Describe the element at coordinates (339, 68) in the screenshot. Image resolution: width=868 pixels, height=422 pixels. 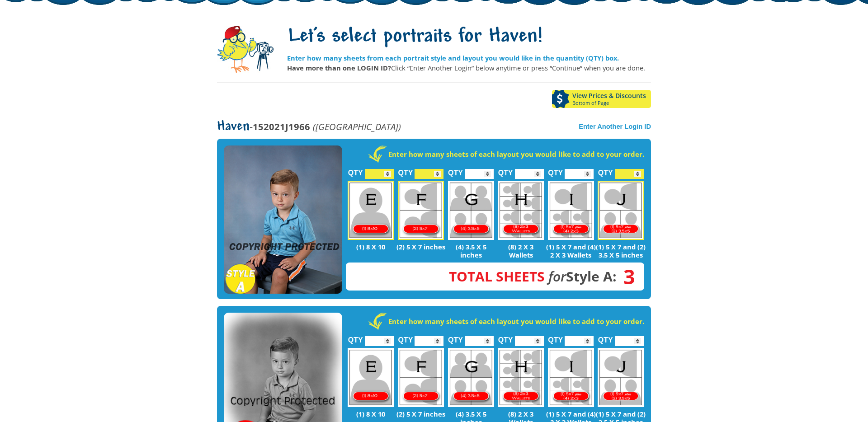
I see `strong: Have more than one LOGIN ID?` at that location.